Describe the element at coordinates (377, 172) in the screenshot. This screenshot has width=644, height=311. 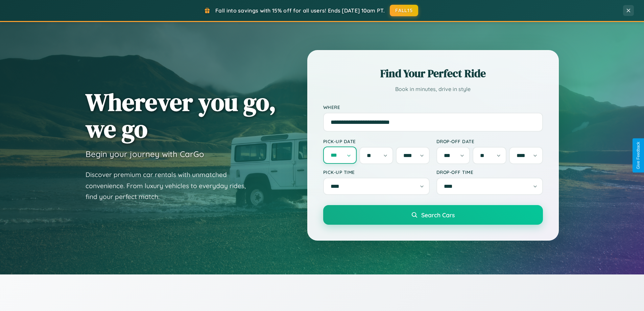
I see `label: Pick-up Time` at that location.